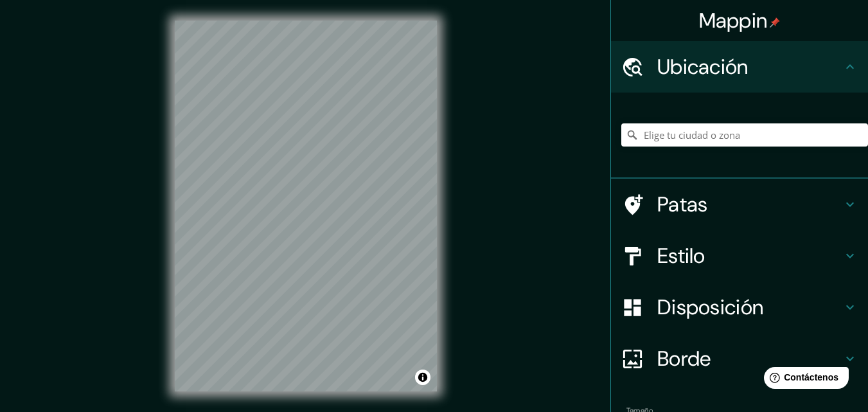 This screenshot has height=412, width=868. Describe the element at coordinates (740, 66) in the screenshot. I see `div: Ubicación` at that location.